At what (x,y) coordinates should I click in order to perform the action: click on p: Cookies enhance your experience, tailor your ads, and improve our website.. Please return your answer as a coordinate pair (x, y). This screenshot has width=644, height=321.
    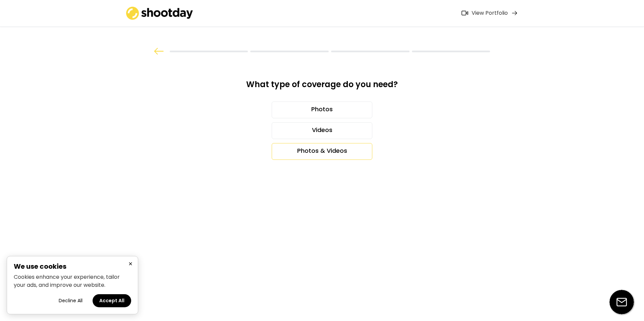
    Looking at the image, I should click on (72, 281).